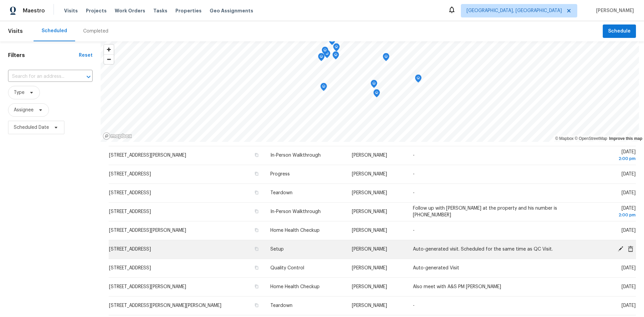  What do you see at coordinates (619, 31) in the screenshot?
I see `span: Schedule` at bounding box center [619, 31].